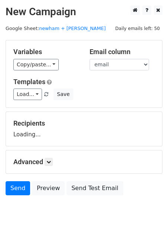  I want to click on div: Loading..., so click(84, 129).